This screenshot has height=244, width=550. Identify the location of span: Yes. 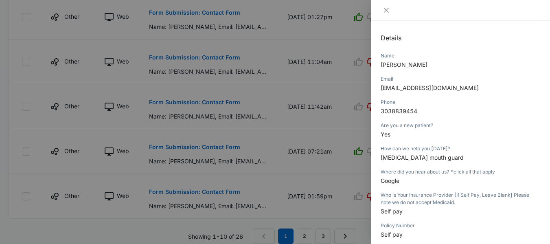
(385, 134).